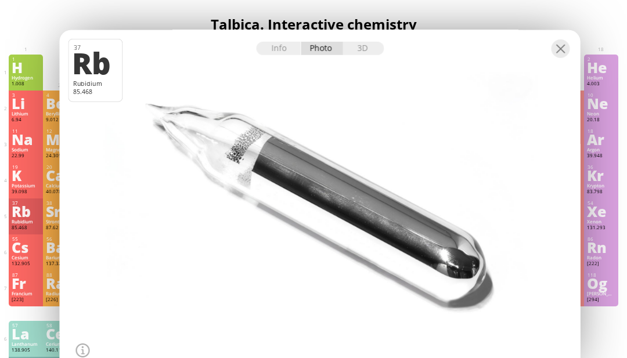 The height and width of the screenshot is (358, 627). Describe the element at coordinates (26, 139) in the screenshot. I see `div: Na` at that location.